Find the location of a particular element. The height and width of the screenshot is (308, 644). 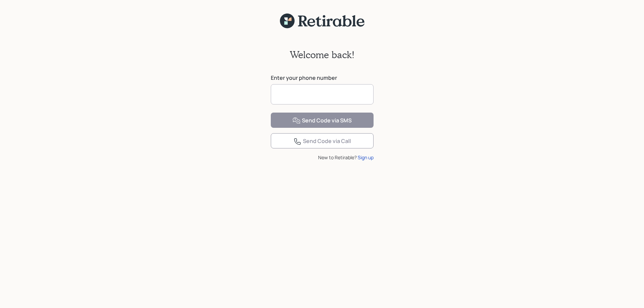

button: Send Code via Call is located at coordinates (322, 141).